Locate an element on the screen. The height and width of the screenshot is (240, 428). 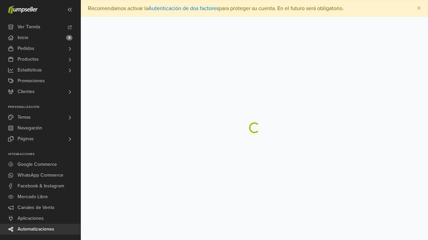
span: Inicio is located at coordinates (23, 38).